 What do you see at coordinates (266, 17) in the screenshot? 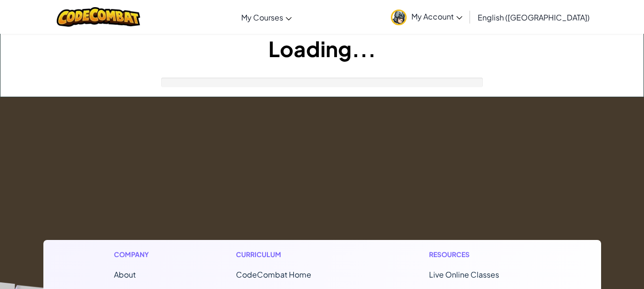
I see `a: My Courses` at bounding box center [266, 17].